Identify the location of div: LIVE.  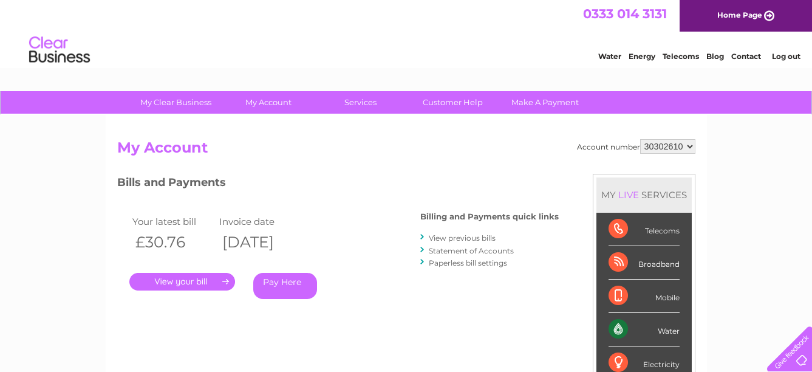
(629, 194).